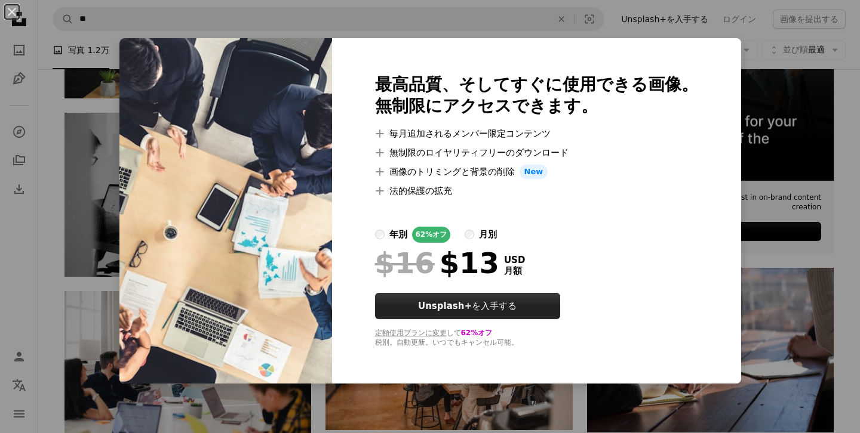 The image size is (860, 433). I want to click on span: 62% オフ, so click(476, 333).